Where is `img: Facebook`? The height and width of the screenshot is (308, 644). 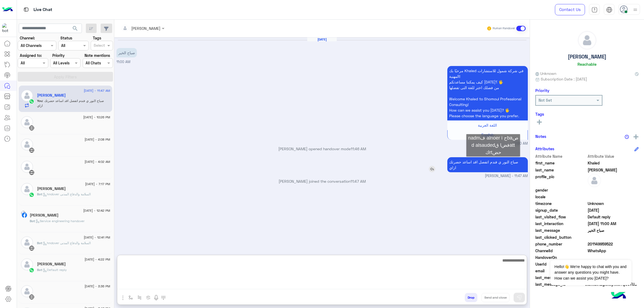
img: Facebook is located at coordinates (24, 215).